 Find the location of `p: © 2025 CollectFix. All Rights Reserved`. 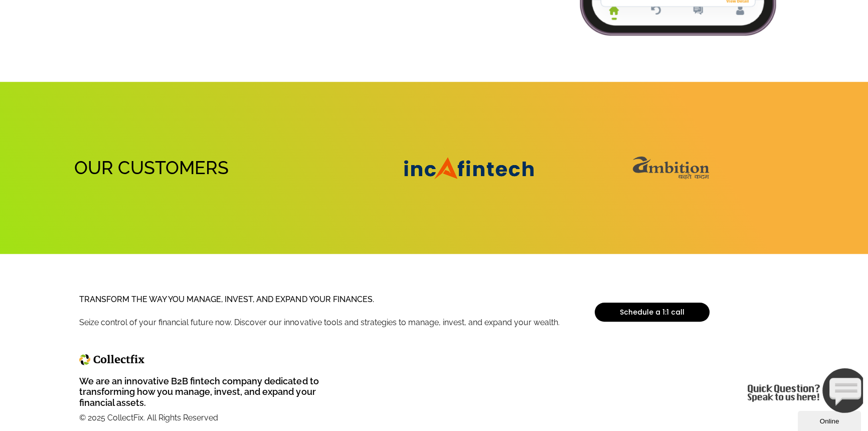

p: © 2025 CollectFix. All Rights Reserved is located at coordinates (209, 418).